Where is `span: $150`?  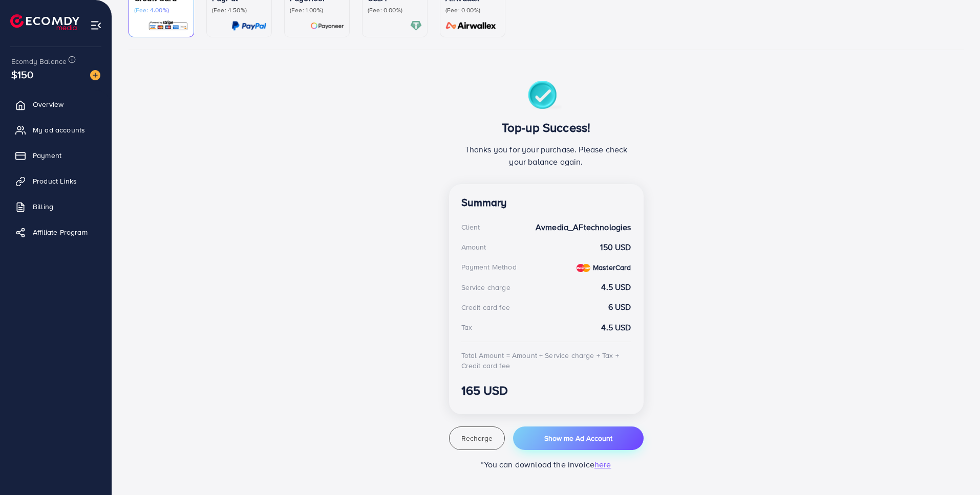
span: $150 is located at coordinates (23, 74).